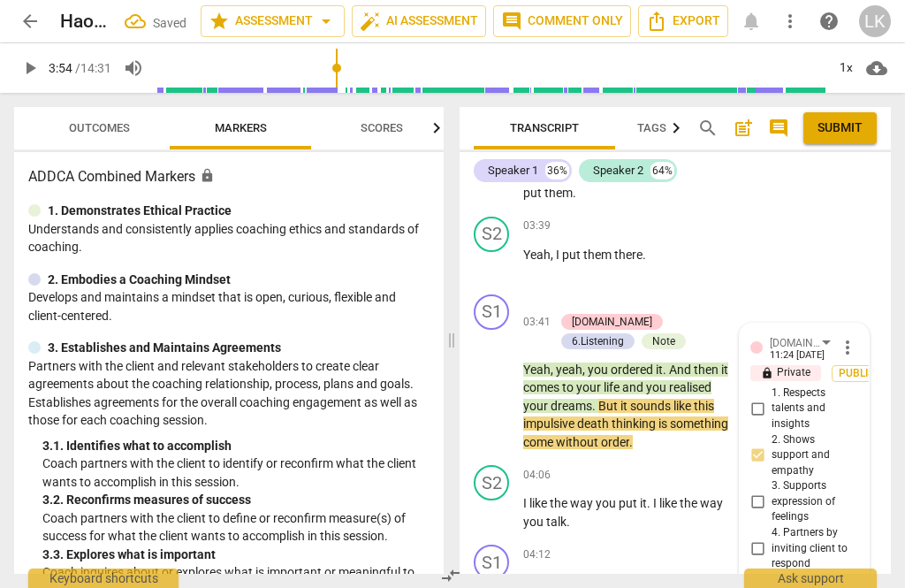  I want to click on p: 2. Embodies a Coaching Mindset, so click(139, 279).